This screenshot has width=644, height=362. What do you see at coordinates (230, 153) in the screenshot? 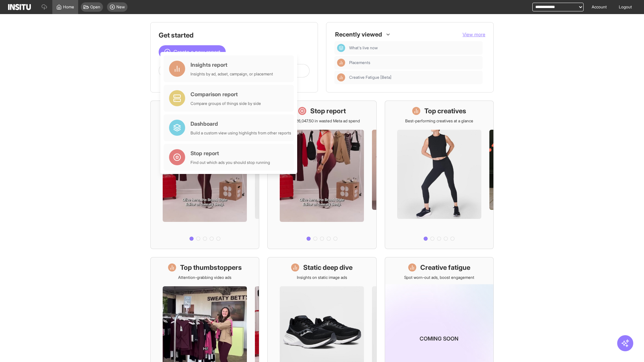
I see `div: Stop report` at bounding box center [230, 153].